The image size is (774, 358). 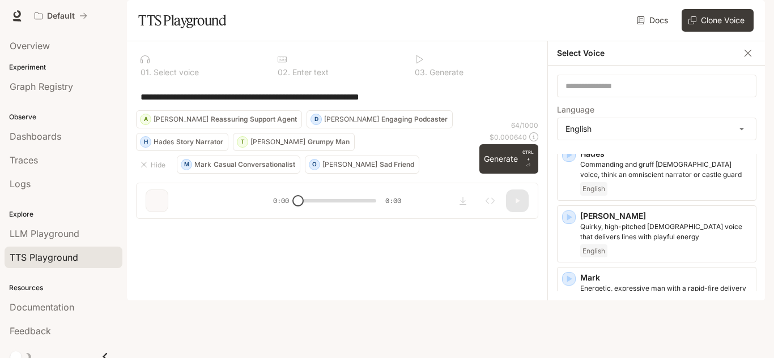 What do you see at coordinates (284, 72) in the screenshot?
I see `p: 0 2 .` at bounding box center [284, 72].